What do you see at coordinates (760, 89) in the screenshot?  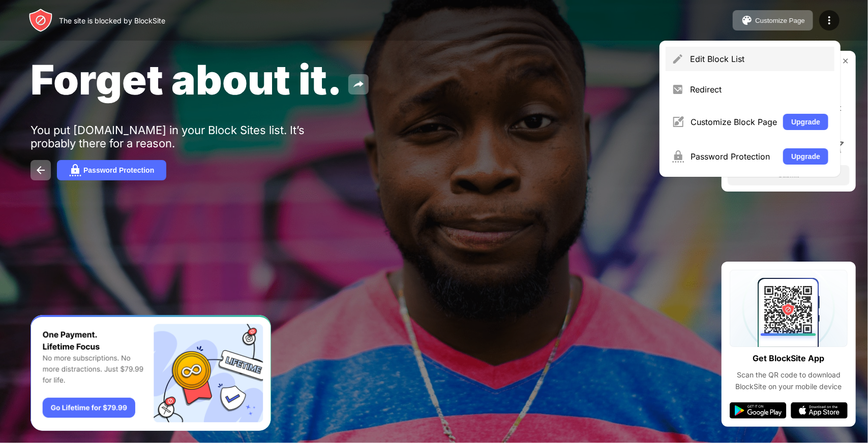 I see `div: Redirect` at bounding box center [760, 89].